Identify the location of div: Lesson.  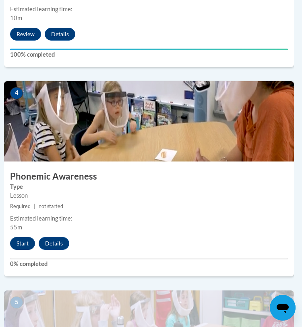
(149, 196).